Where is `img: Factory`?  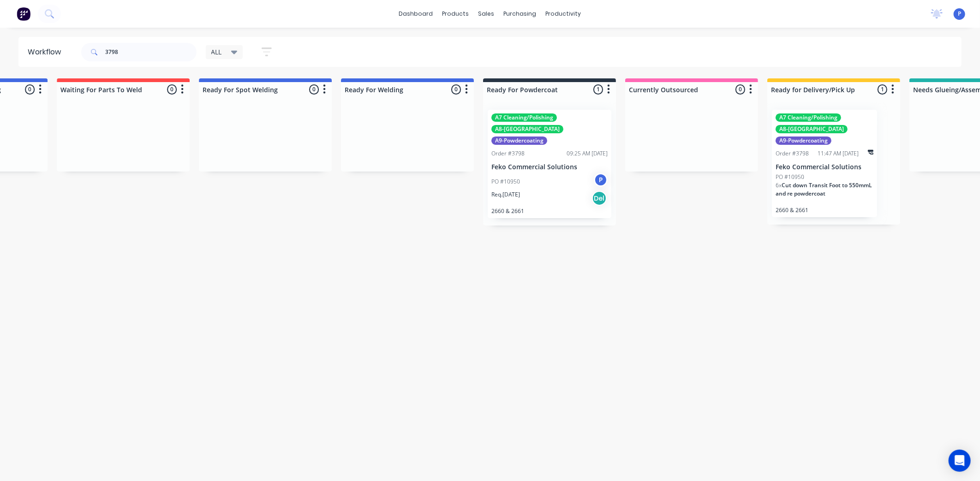 img: Factory is located at coordinates (24, 14).